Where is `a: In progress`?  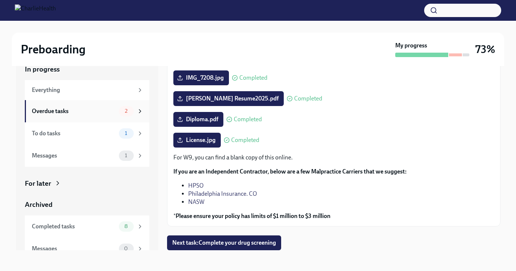
a: In progress is located at coordinates (87, 69).